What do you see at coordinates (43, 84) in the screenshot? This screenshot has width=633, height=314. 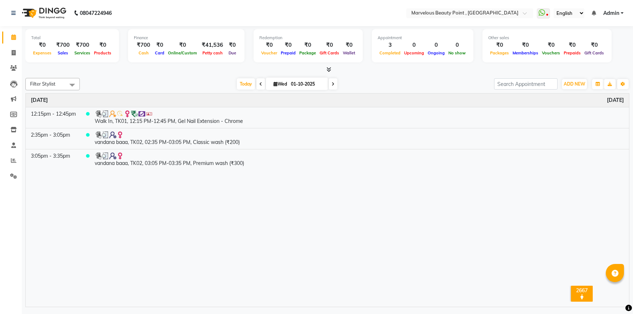 I see `span: Filter Stylist` at bounding box center [43, 84].